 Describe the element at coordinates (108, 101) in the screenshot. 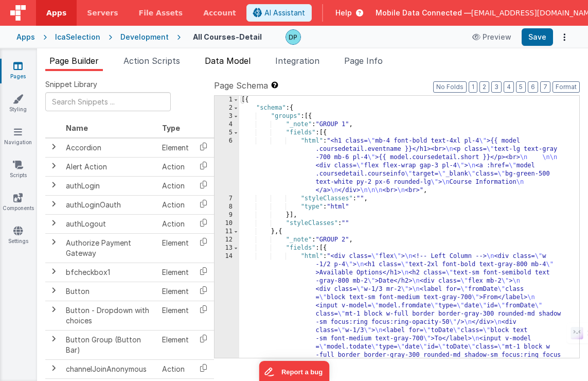

I see `input: Search Snippets ...` at that location.